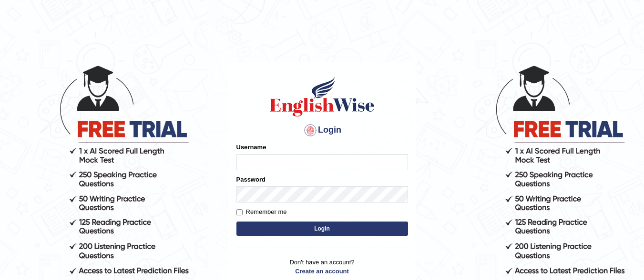 This screenshot has width=644, height=280. I want to click on label: Password, so click(251, 180).